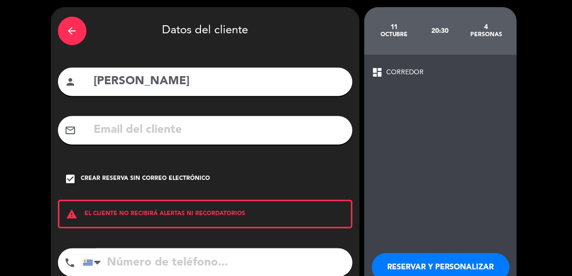 This screenshot has height=276, width=572. Describe the element at coordinates (71, 130) in the screenshot. I see `i: mail_outline` at that location.